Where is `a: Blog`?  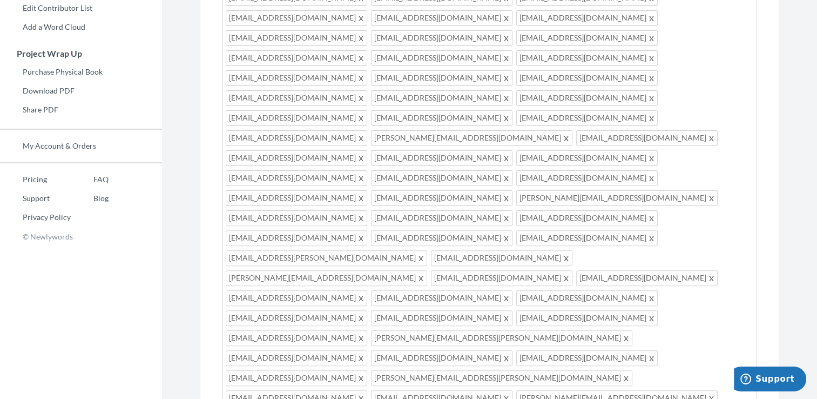
a: Blog is located at coordinates (90, 198).